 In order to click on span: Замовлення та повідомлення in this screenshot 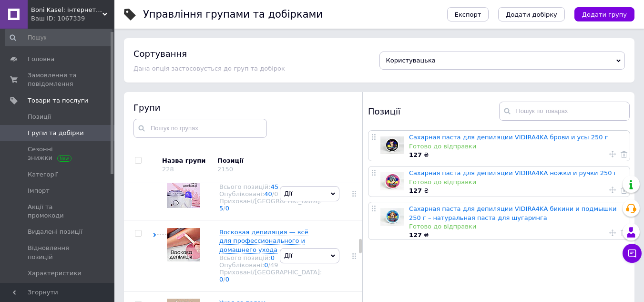, I will do `click(58, 79)`.